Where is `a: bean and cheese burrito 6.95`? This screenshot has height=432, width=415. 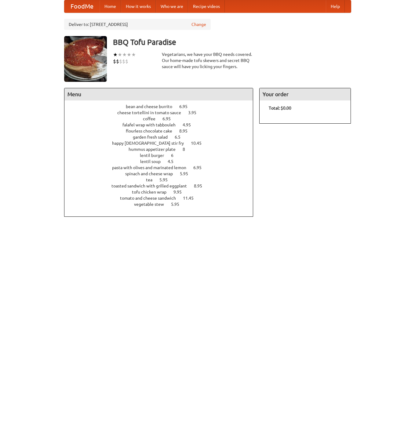 a: bean and cheese burrito 6.95 is located at coordinates (162, 107).